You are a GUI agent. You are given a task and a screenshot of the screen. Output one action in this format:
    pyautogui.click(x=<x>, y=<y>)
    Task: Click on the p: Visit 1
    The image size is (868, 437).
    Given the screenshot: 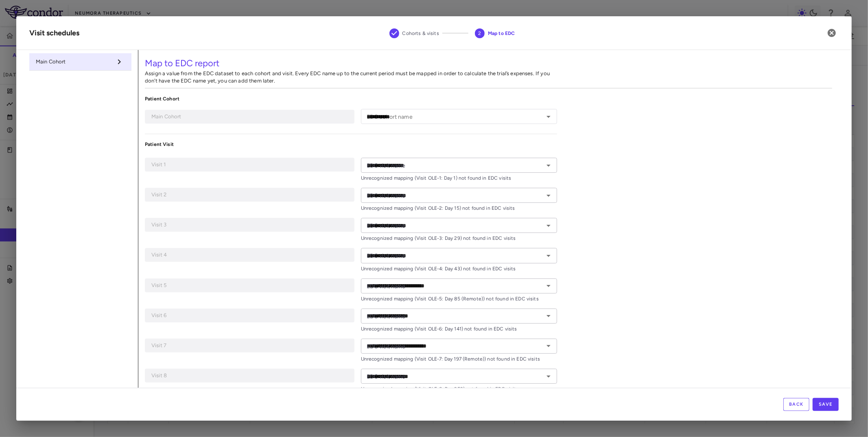 What is the action you would take?
    pyautogui.click(x=249, y=164)
    